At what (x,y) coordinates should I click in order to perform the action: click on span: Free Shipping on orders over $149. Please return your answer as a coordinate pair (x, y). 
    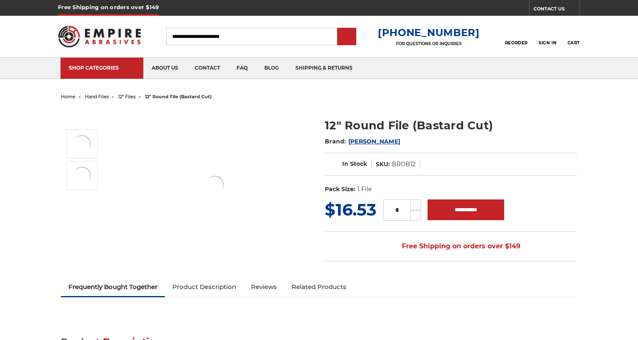
    Looking at the image, I should click on (451, 246).